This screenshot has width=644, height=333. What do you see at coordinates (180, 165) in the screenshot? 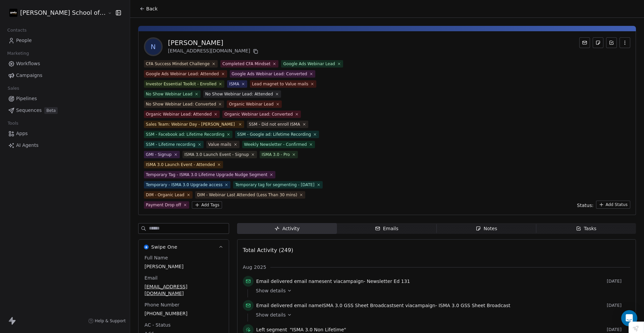
I see `div: ISMA 3.0 Launch Event - Attended` at bounding box center [180, 165].